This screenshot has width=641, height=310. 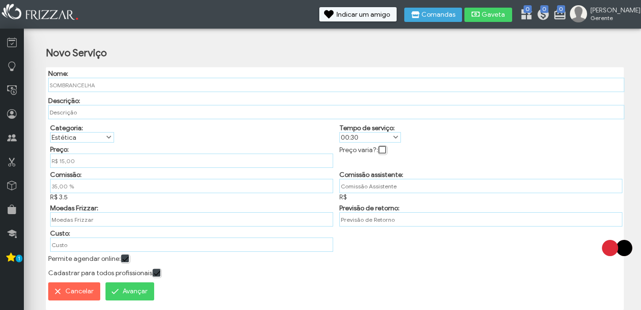 I want to click on label: Preço varia?:, so click(x=358, y=150).